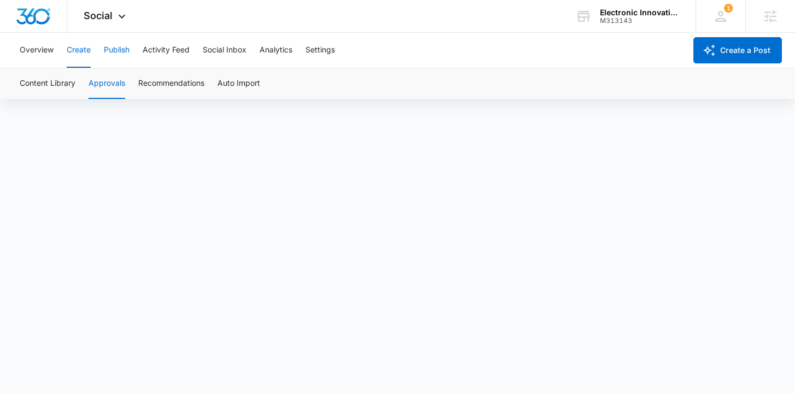 The image size is (795, 393). What do you see at coordinates (37, 50) in the screenshot?
I see `button: Overview` at bounding box center [37, 50].